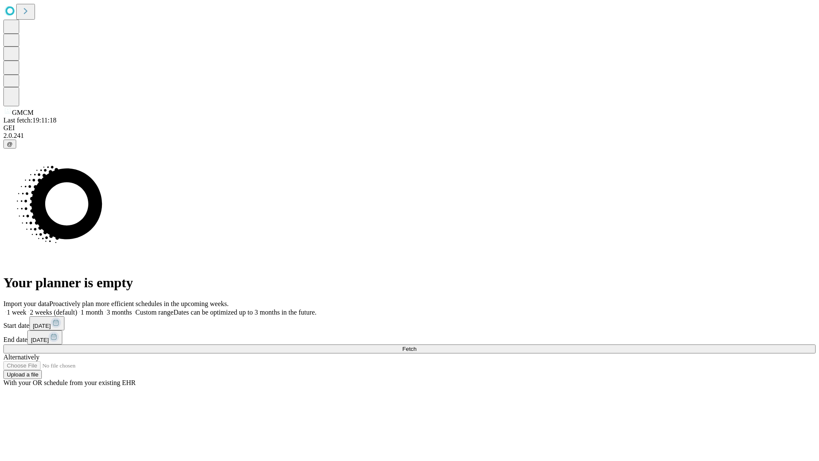  What do you see at coordinates (53, 312) in the screenshot?
I see `span: 2 weeks (default)` at bounding box center [53, 312].